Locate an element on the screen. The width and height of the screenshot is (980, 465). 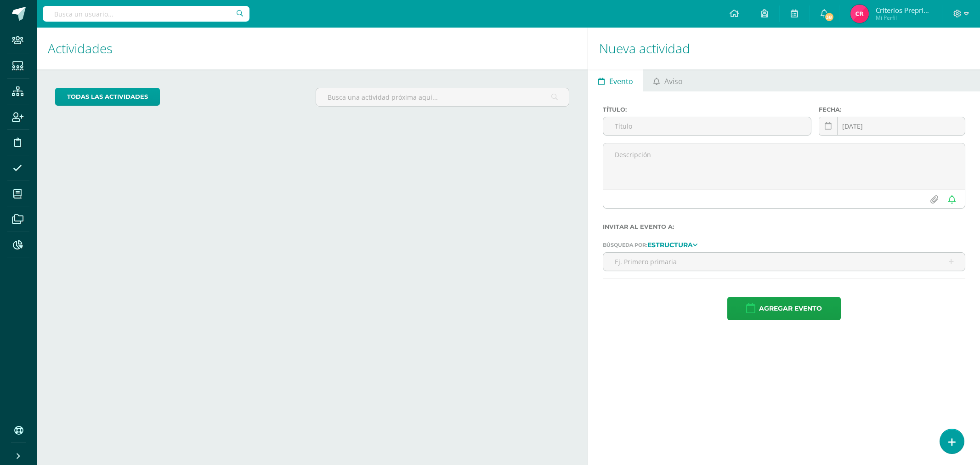
input: Título is located at coordinates (707, 126).